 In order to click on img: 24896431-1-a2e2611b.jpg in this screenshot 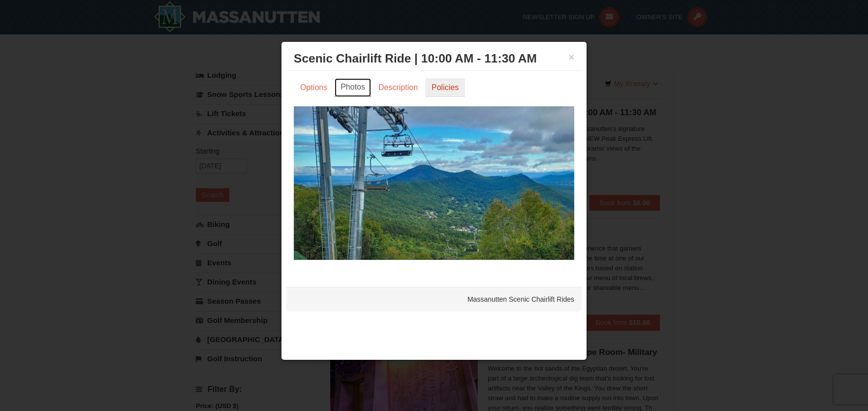, I will do `click(434, 183)`.